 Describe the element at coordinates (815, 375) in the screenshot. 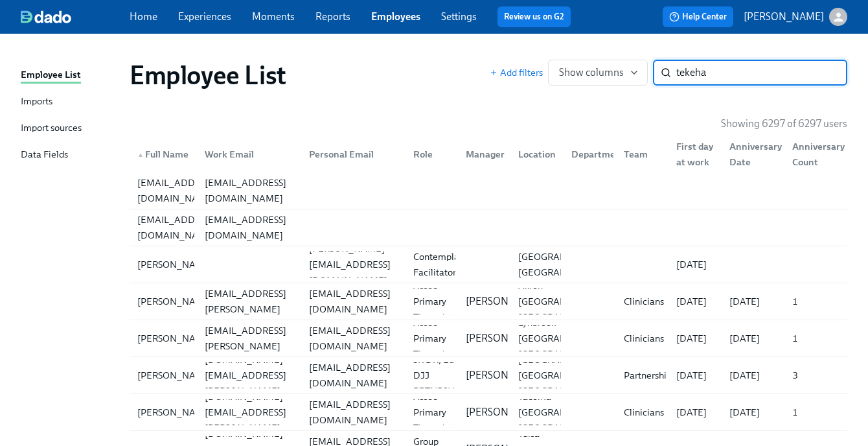

I see `div: 3` at that location.